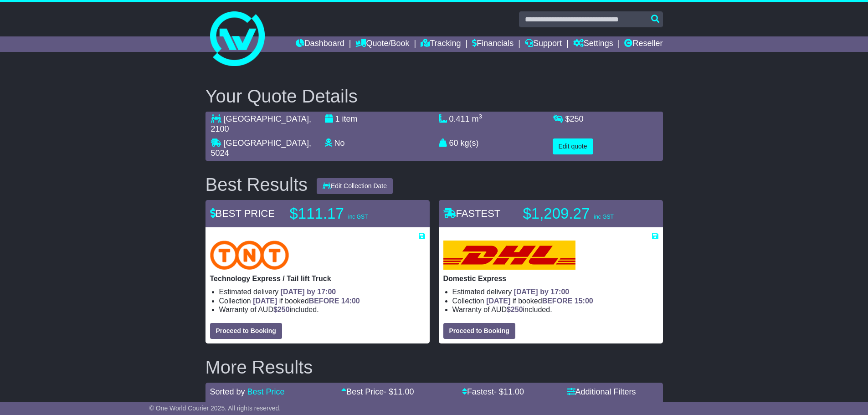 Image resolution: width=868 pixels, height=415 pixels. What do you see at coordinates (493, 392) in the screenshot?
I see `a: Fastest- $11.00` at bounding box center [493, 392].